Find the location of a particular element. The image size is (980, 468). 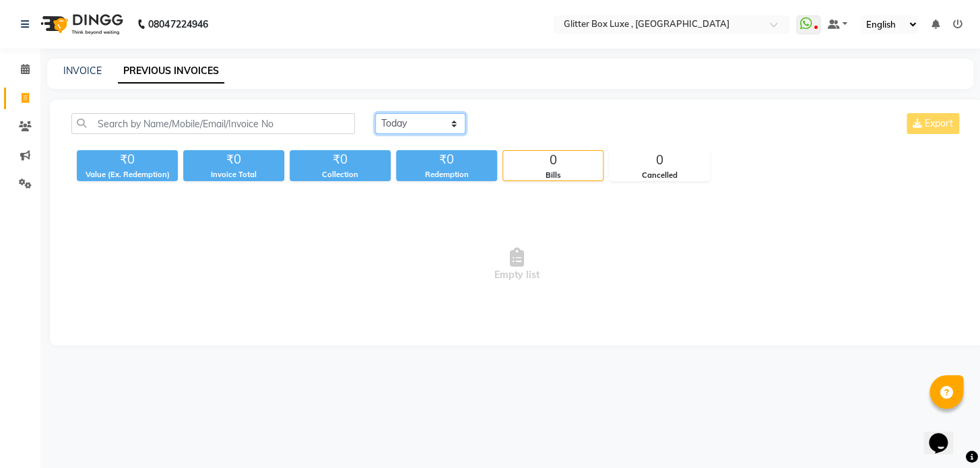

img: logo is located at coordinates (81, 24).